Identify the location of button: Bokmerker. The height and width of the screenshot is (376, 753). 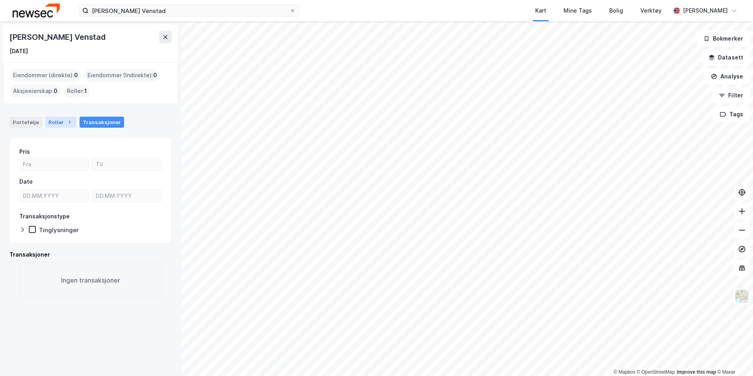
(723, 39).